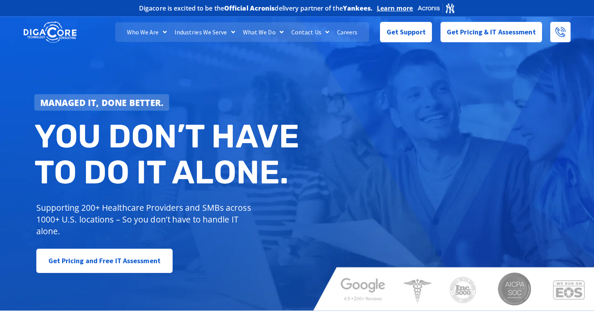 The image size is (594, 323). What do you see at coordinates (263, 32) in the screenshot?
I see `a: What We Do` at bounding box center [263, 32].